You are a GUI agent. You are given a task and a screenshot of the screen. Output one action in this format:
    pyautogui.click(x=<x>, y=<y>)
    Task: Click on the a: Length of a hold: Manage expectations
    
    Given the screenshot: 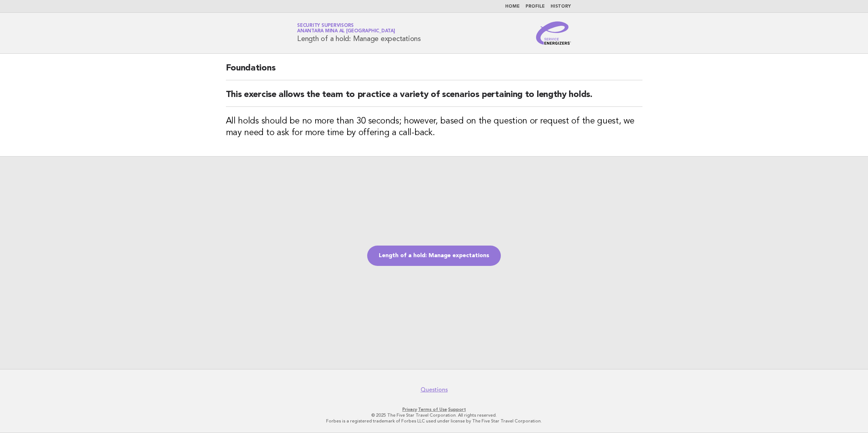 What is the action you would take?
    pyautogui.click(x=434, y=256)
    